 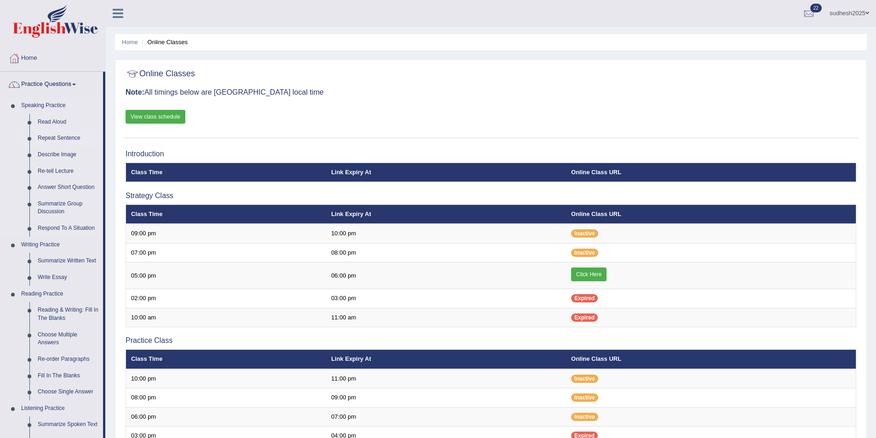 I want to click on h3: Strategy Class, so click(x=490, y=196).